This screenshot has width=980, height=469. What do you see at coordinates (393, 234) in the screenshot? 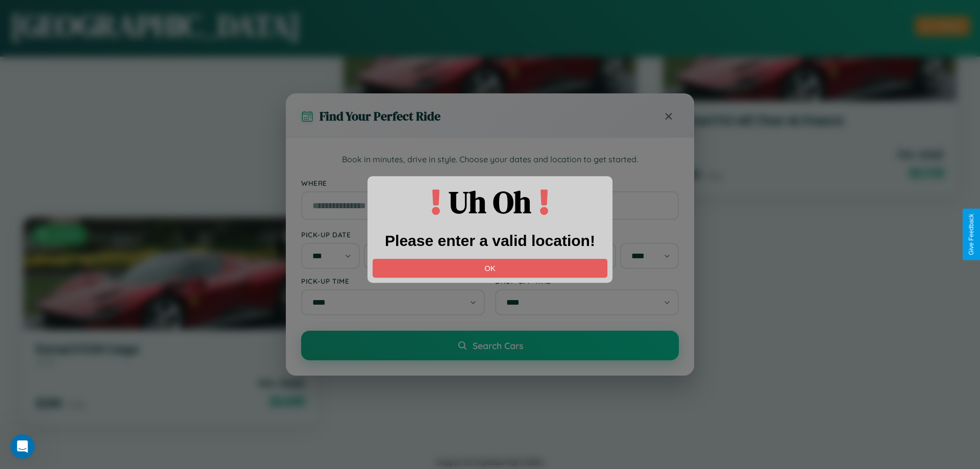
I see `label: Pick-up Date` at bounding box center [393, 234].